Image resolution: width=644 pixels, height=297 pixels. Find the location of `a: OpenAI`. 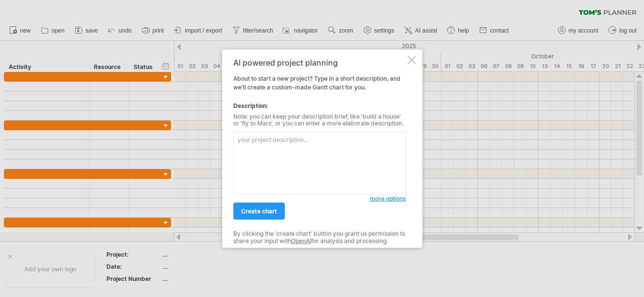

a: OpenAI is located at coordinates (300, 240).